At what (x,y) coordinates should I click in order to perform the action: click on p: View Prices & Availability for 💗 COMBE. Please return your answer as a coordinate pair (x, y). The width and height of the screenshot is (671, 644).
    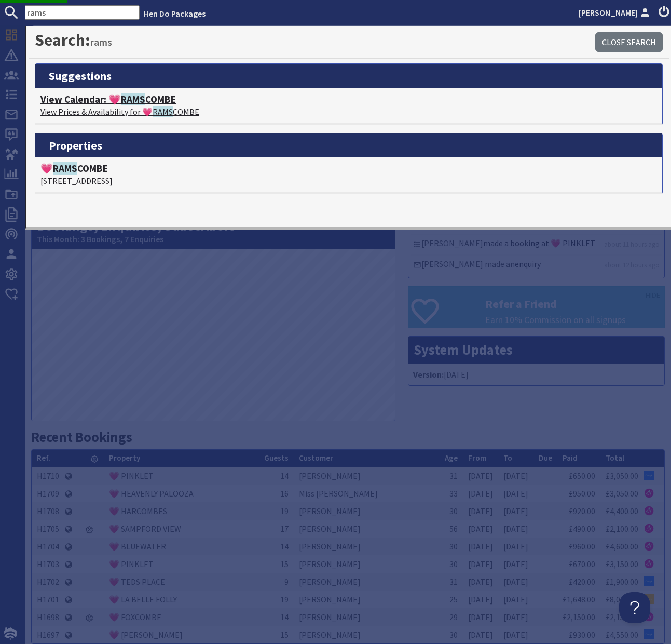
    Looking at the image, I should click on (349, 112).